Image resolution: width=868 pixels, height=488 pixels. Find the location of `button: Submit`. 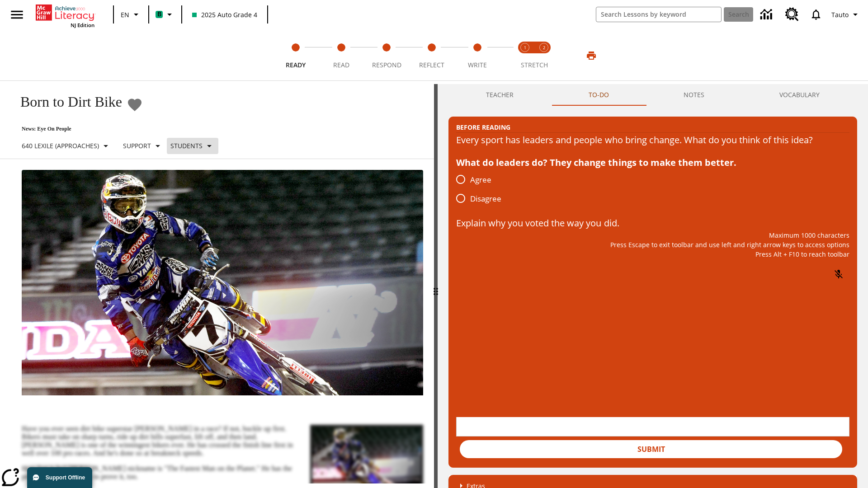

button: Submit is located at coordinates (650, 448).